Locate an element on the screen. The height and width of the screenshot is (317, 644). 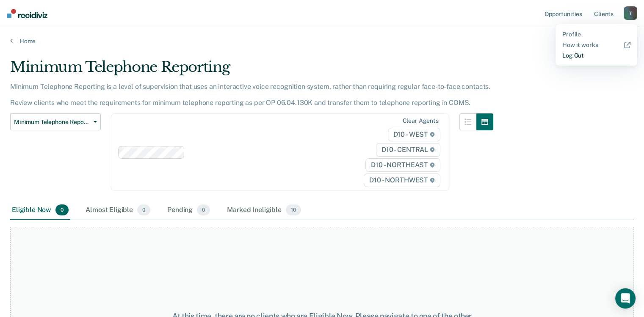
div: T is located at coordinates (630, 13).